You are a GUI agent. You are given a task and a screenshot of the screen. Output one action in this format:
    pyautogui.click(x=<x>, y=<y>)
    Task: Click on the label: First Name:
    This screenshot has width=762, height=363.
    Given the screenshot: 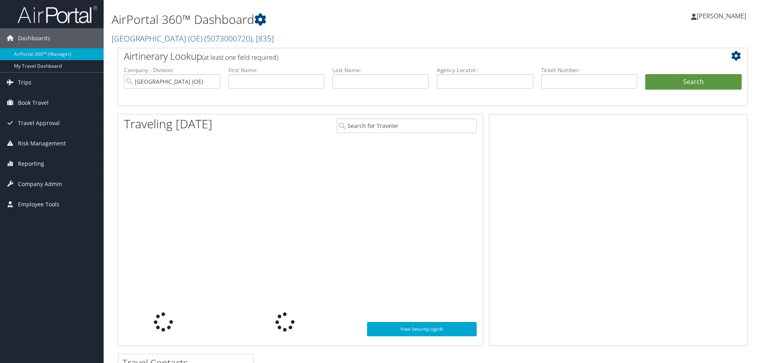 What is the action you would take?
    pyautogui.click(x=277, y=70)
    